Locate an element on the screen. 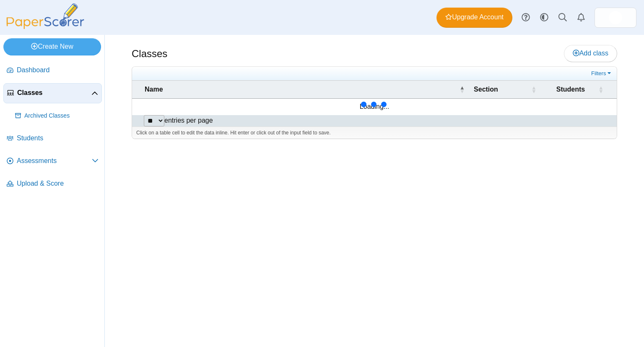 This screenshot has width=644, height=347. a: Archived Classes is located at coordinates (57, 116).